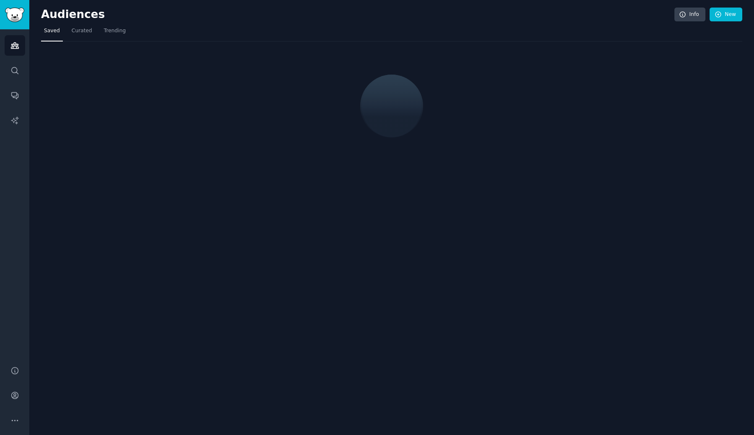 The width and height of the screenshot is (754, 435). Describe the element at coordinates (690, 15) in the screenshot. I see `a: Info` at that location.